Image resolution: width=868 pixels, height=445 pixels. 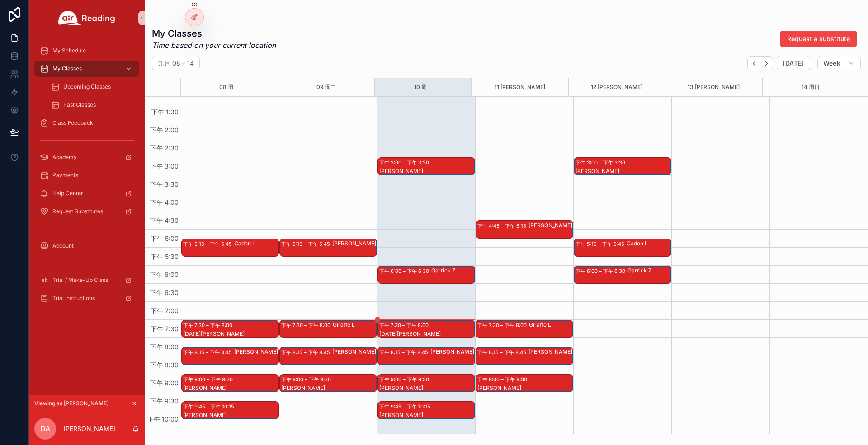 I want to click on button: Week, so click(x=839, y=63).